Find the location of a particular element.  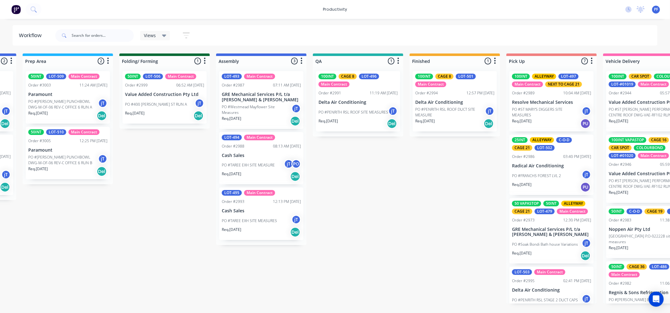

p: Value Added Construction Pty Ltd is located at coordinates (165, 94).